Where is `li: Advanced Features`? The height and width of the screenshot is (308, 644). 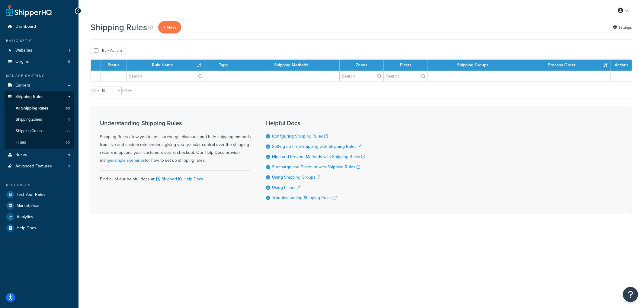
li: Advanced Features is located at coordinates (39, 166).